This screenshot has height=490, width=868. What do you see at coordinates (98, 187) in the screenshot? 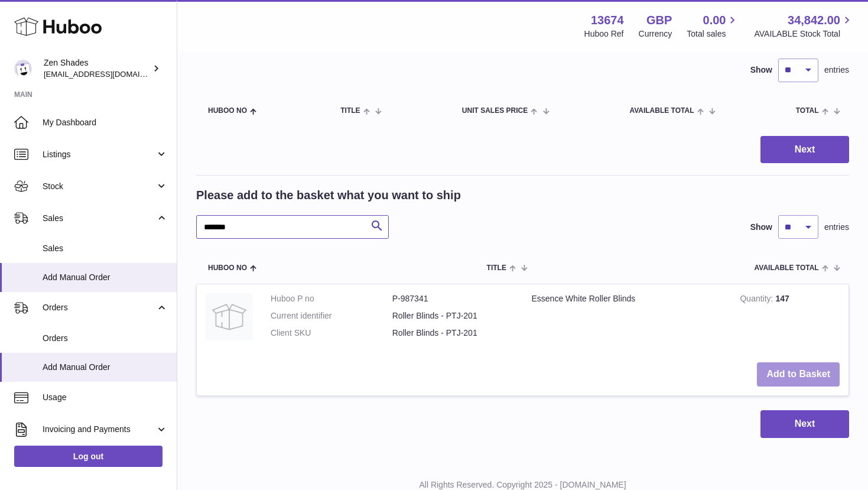
I see `span: Stock` at bounding box center [98, 187].